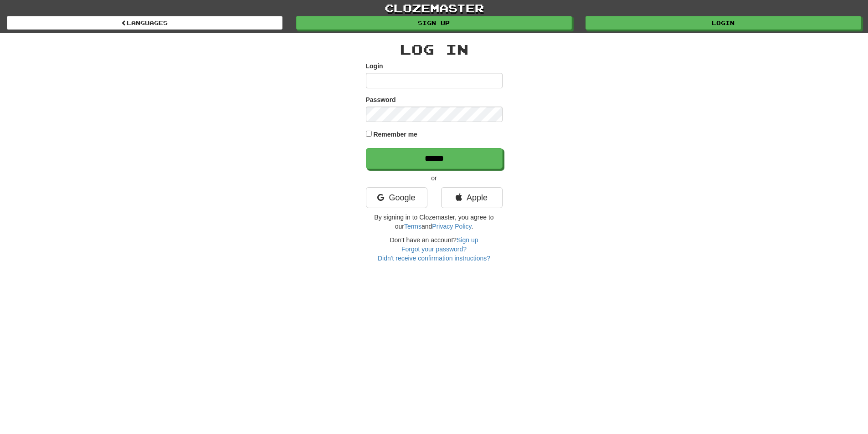  I want to click on a: Didn't receive confirmation instructions?, so click(434, 258).